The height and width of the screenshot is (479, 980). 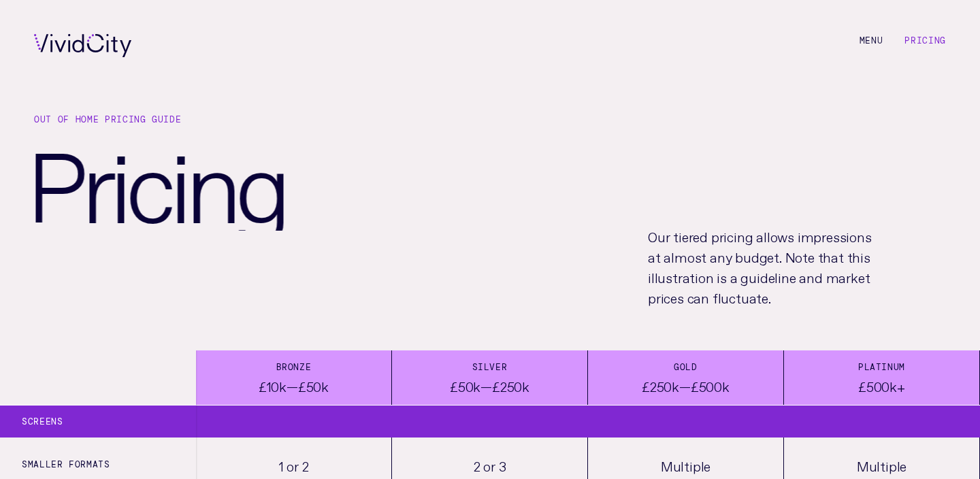 I want to click on div: Silver, so click(x=489, y=367).